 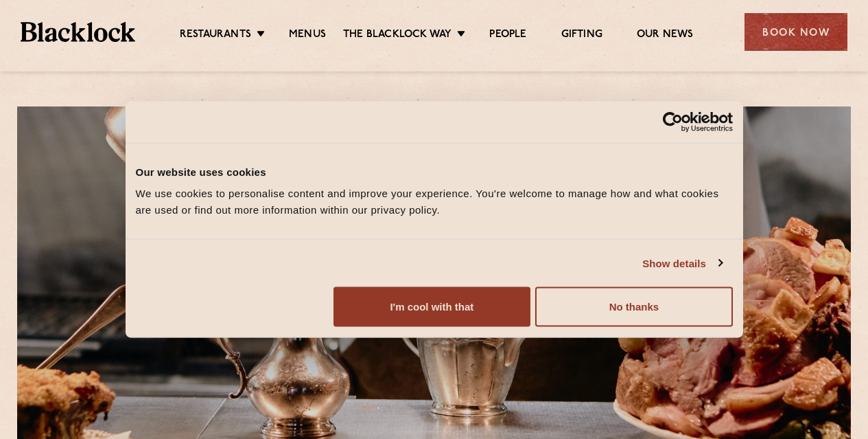 What do you see at coordinates (507, 35) in the screenshot?
I see `a: People` at bounding box center [507, 35].